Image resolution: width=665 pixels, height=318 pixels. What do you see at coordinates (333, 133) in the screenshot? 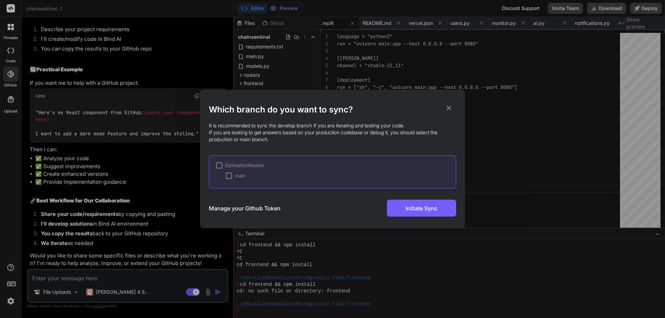
I see `p: It is recommended to sync the develop branch if you are iterating and testing your code. If you a...` at bounding box center [333, 133].